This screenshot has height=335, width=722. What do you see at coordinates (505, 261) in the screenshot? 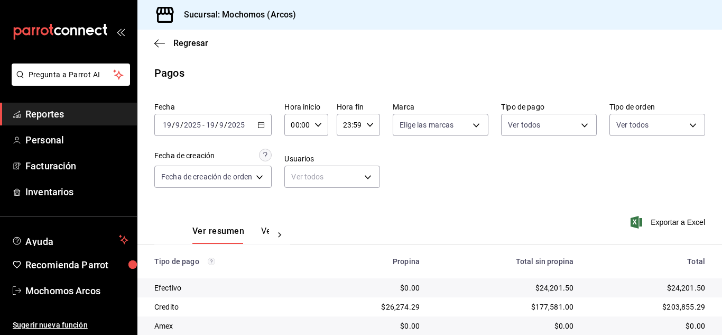
I see `div: Total sin propina` at bounding box center [505, 261].